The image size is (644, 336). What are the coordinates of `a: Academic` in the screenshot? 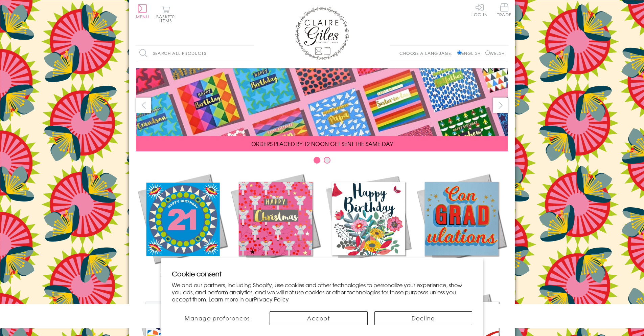 It's located at (462, 225).